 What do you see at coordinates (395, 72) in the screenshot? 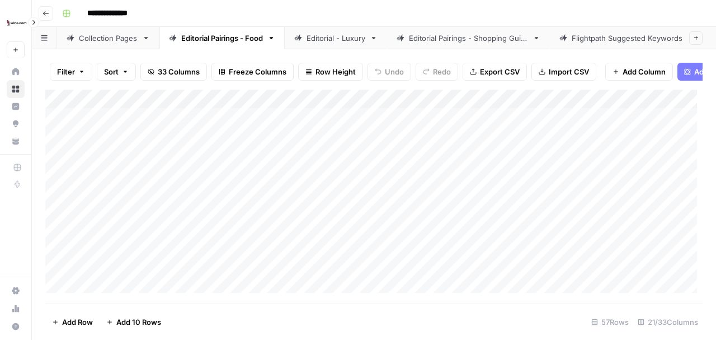
I see `span: Undo` at bounding box center [395, 72].